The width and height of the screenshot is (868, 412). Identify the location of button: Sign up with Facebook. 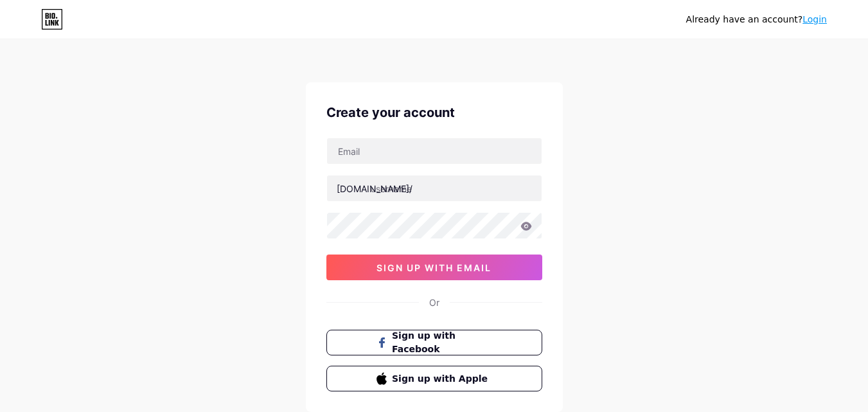
(434, 342).